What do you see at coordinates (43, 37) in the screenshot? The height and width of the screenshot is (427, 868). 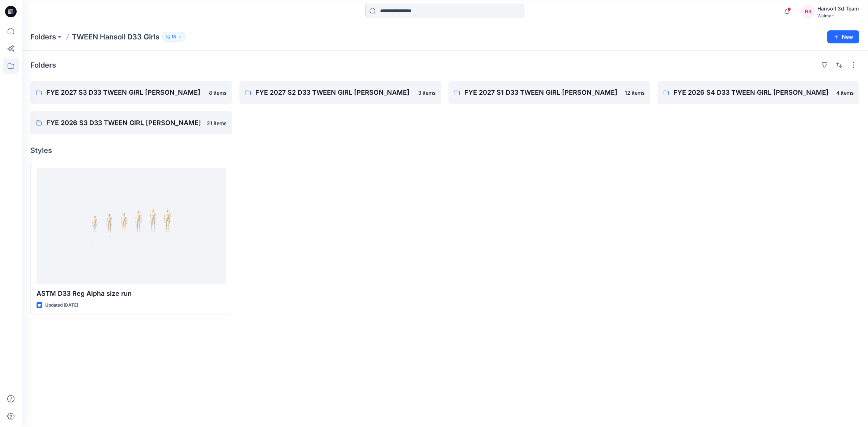 I see `p: Folders` at bounding box center [43, 37].